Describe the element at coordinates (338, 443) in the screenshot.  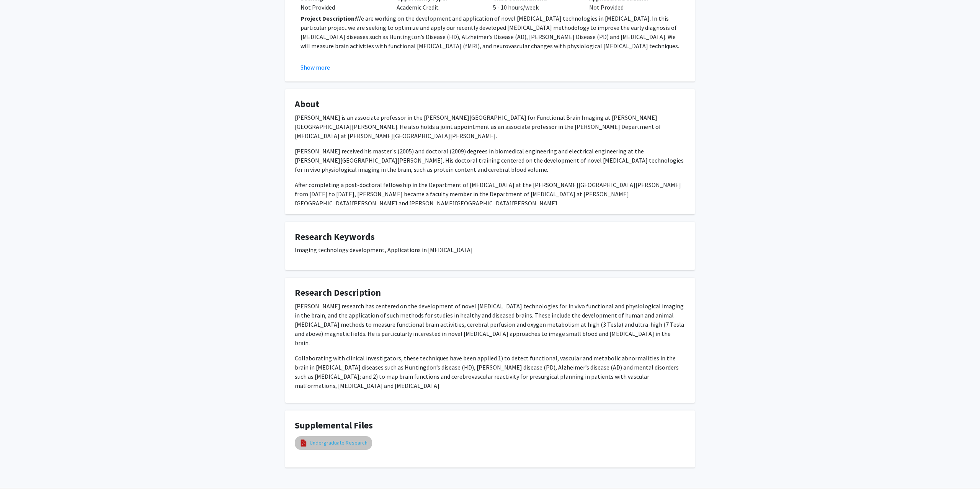
I see `a: Undergraduate Research` at that location.